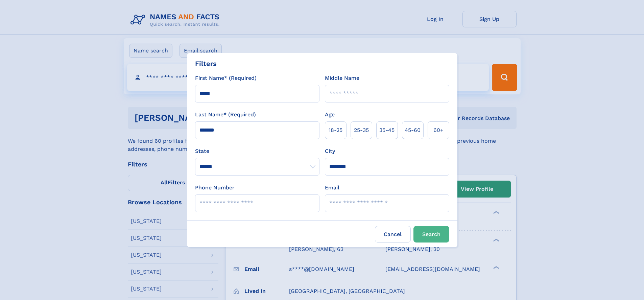 This screenshot has width=644, height=300. Describe the element at coordinates (226, 115) in the screenshot. I see `label: Last Name* (Required)` at that location.